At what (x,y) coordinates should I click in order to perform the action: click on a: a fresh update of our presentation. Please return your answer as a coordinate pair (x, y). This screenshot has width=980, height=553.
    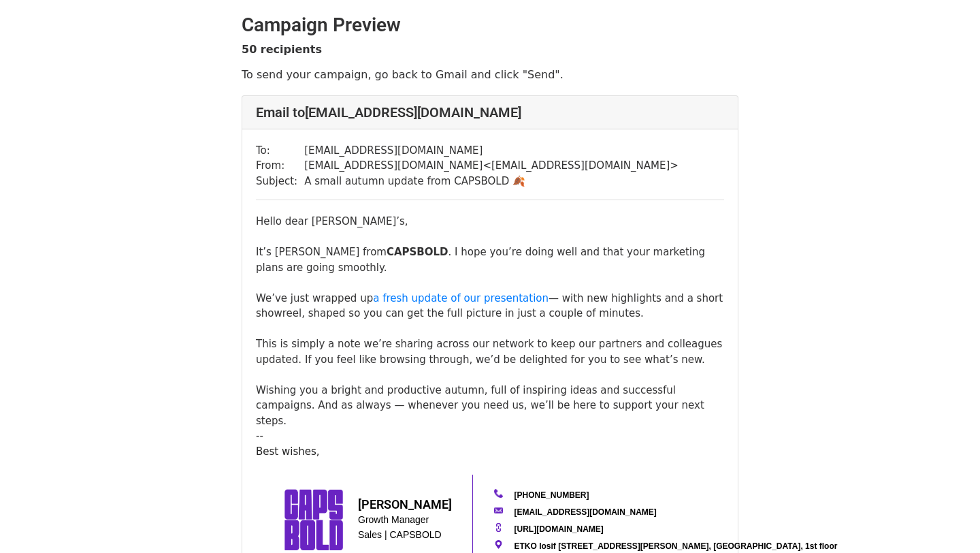
    Looking at the image, I should click on (461, 298).